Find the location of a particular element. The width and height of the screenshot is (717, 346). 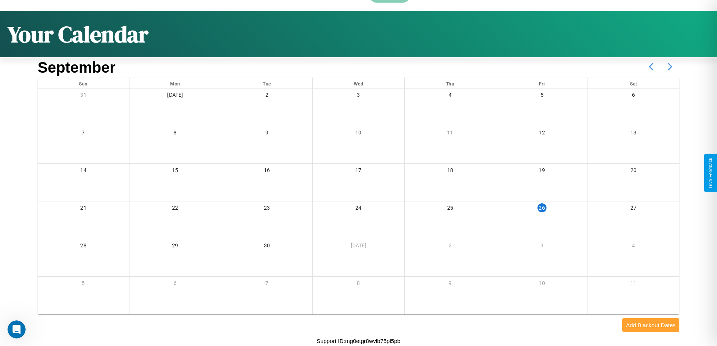

div: 28 is located at coordinates (83, 246).